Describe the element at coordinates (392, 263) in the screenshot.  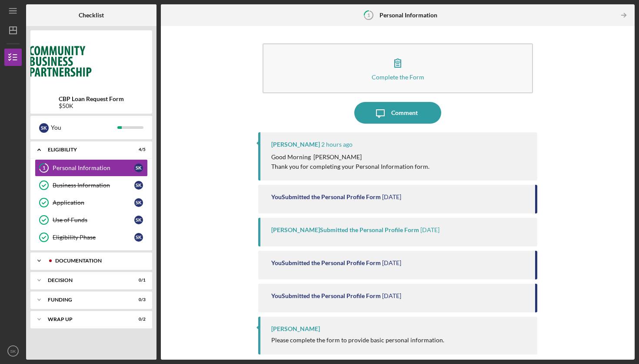
I see `time: 2025-08-07 00:25` at that location.